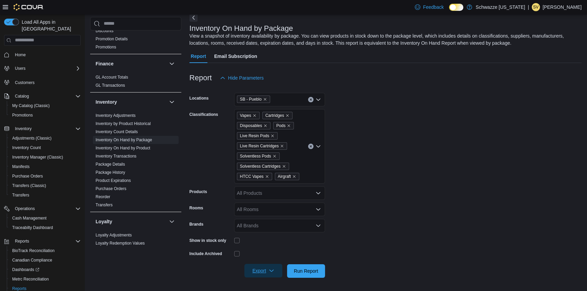 The height and width of the screenshot is (291, 587). Describe the element at coordinates (26, 270) in the screenshot. I see `span: Dashboards` at that location.